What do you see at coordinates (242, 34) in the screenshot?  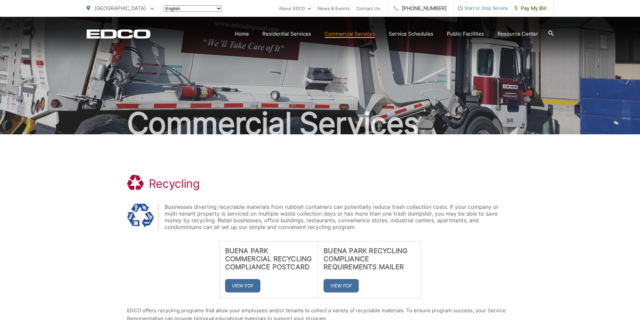 I see `a: Home` at bounding box center [242, 34].